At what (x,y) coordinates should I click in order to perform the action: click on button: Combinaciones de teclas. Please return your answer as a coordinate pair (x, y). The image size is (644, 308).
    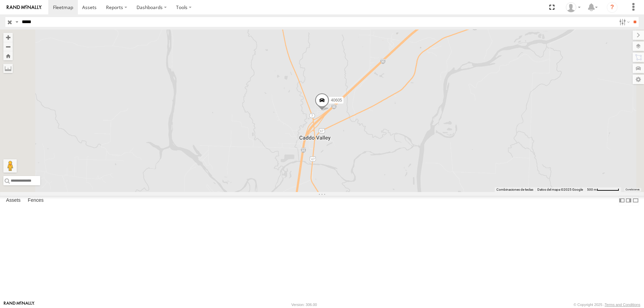
    Looking at the image, I should click on (515, 190).